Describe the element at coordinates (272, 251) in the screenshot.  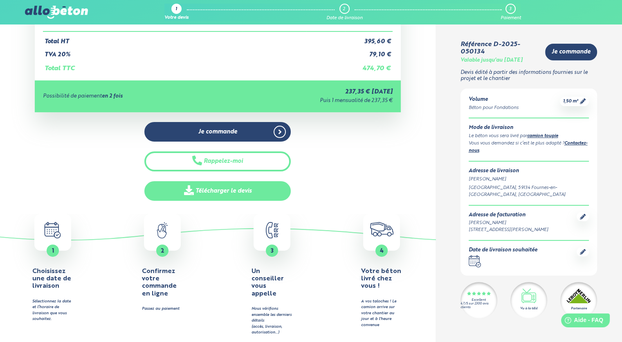
I see `span: 3` at that location.